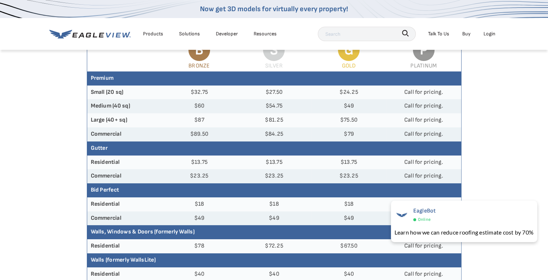 The image size is (548, 280). What do you see at coordinates (274, 246) in the screenshot?
I see `td: $72.25` at bounding box center [274, 246].